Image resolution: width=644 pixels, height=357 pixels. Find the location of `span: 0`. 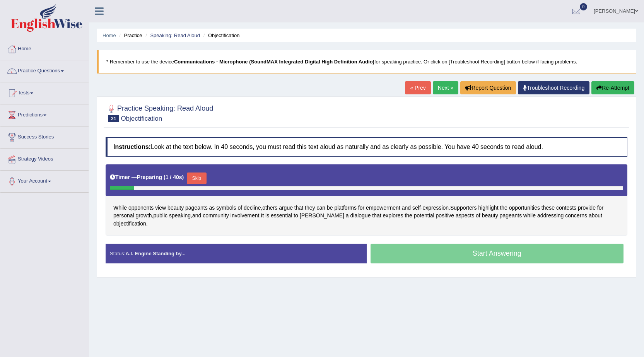

span: 0 is located at coordinates (583, 7).